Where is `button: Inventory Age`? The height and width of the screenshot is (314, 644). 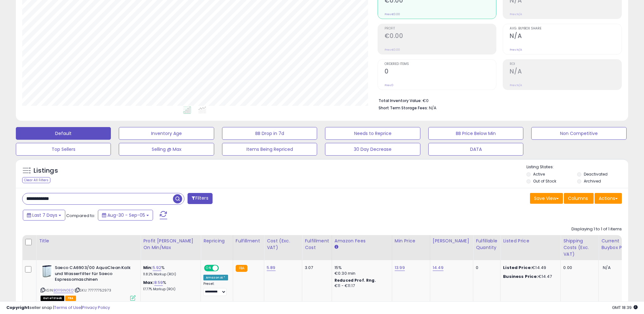
button: Inventory Age is located at coordinates (166, 133).